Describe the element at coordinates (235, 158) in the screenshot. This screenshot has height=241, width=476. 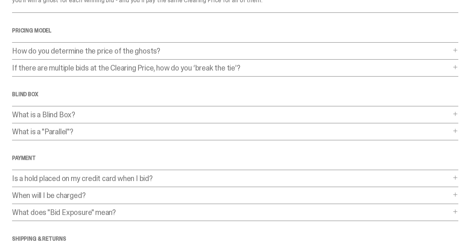
I see `h4: Payment` at that location.